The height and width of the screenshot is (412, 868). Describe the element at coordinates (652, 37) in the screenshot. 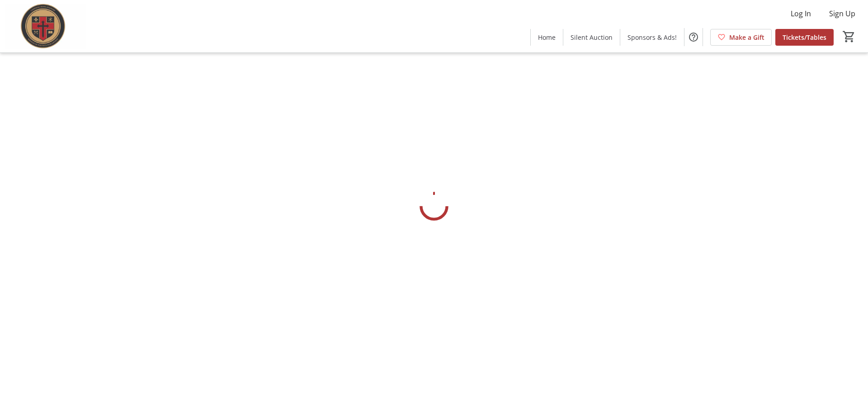

I see `span: Sponsors & Ads!` at that location.